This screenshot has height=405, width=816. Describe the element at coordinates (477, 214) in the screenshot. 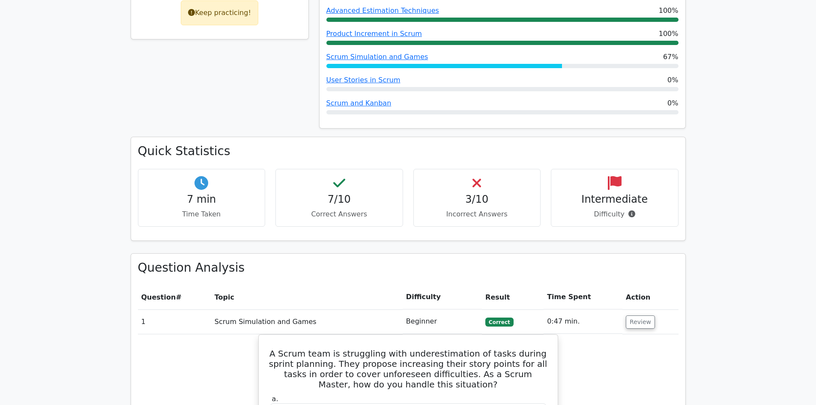

I see `p: Incorrect Answers` at that location.